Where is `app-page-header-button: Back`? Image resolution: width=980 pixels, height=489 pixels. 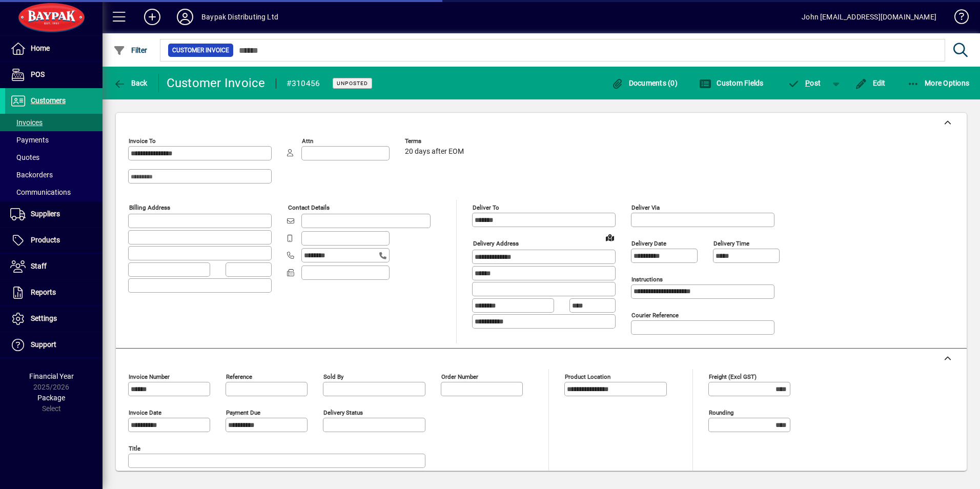 app-page-header-button: Back is located at coordinates (131, 83).